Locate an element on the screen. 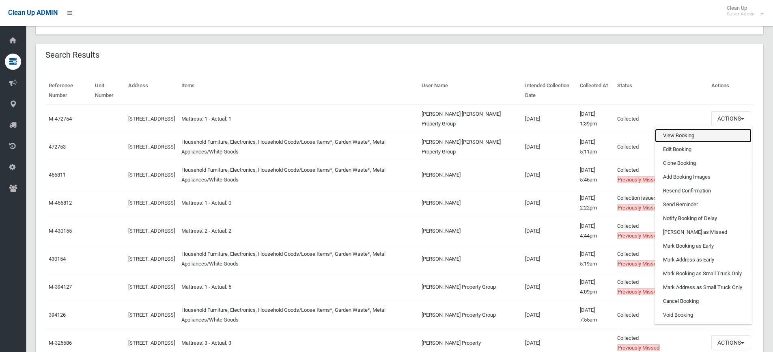 The width and height of the screenshot is (773, 352). a: Clone Booking is located at coordinates (703, 163).